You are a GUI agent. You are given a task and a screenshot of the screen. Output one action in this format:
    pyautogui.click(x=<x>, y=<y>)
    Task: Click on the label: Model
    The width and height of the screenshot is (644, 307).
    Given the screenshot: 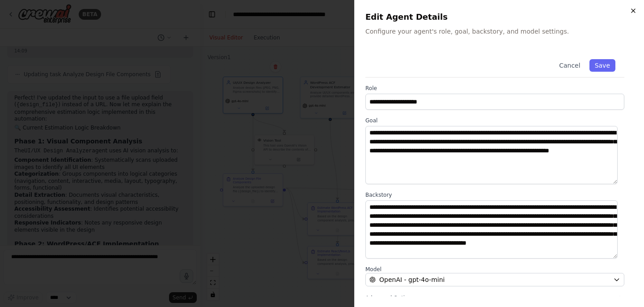 What is the action you would take?
    pyautogui.click(x=495, y=269)
    